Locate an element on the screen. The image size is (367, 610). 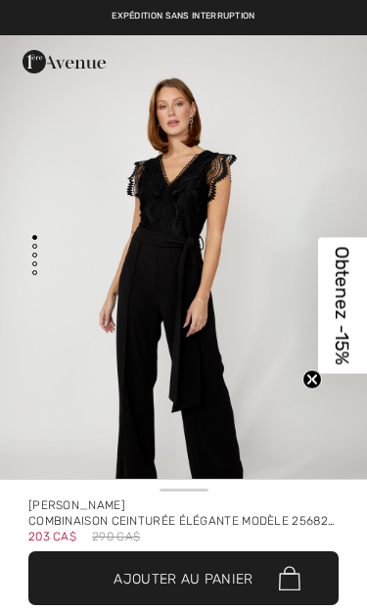
div: Obtenez -15%Close teaser is located at coordinates (343, 305).